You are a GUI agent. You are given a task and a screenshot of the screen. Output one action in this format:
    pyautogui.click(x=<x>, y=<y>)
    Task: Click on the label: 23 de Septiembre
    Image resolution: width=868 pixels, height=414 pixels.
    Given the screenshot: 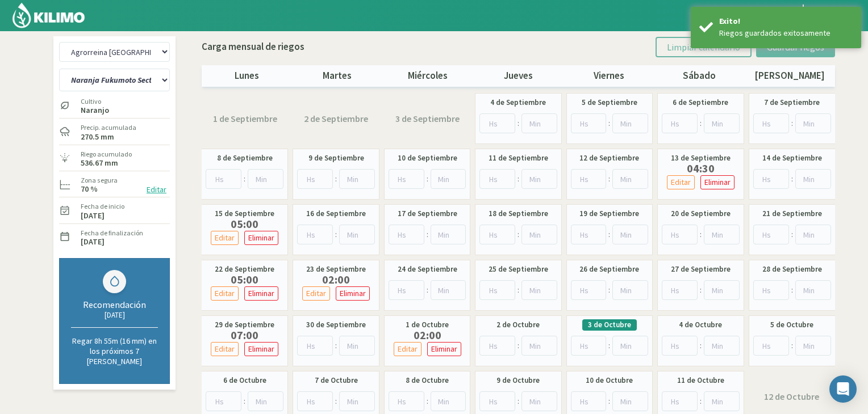 What is the action you would take?
    pyautogui.click(x=336, y=269)
    